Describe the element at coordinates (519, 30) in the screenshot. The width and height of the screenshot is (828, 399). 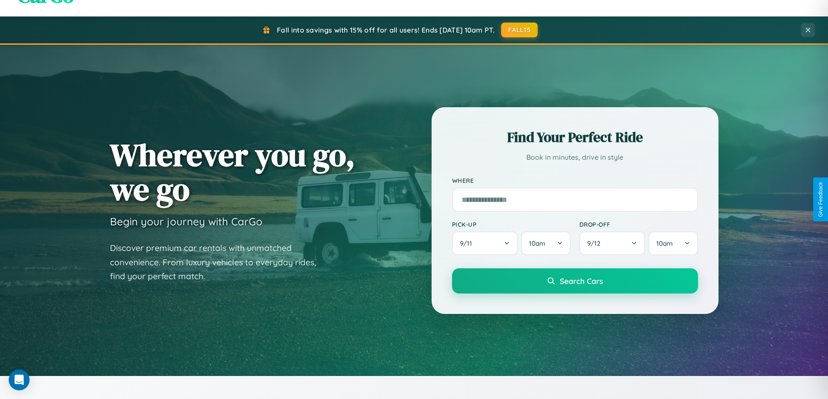
I see `button: FALL15` at that location.